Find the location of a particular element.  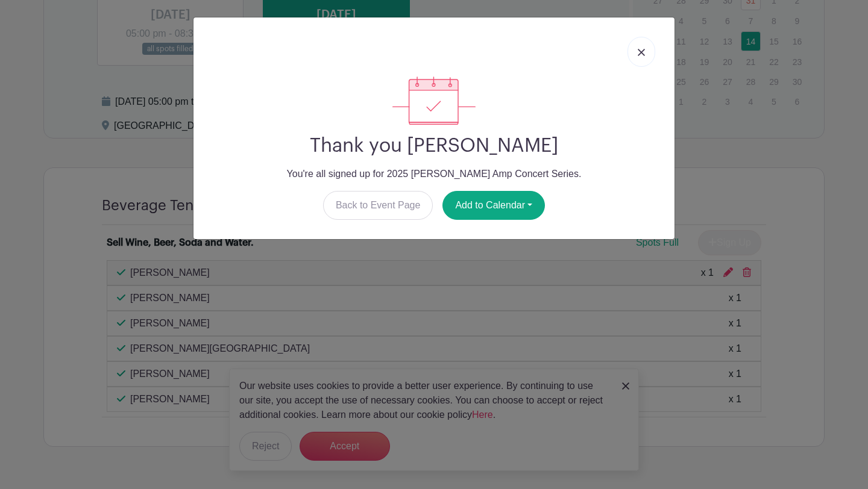

button: Add to Calendar is located at coordinates (493, 206).